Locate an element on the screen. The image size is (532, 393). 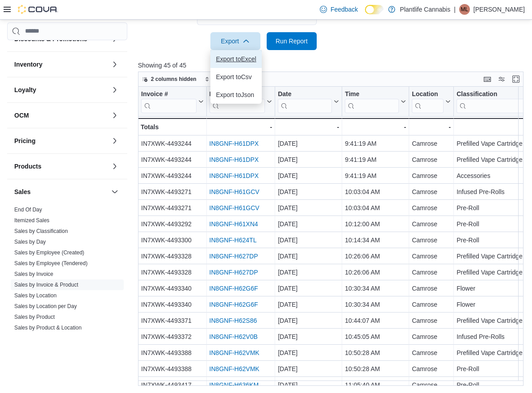
span: ML is located at coordinates (464, 9).